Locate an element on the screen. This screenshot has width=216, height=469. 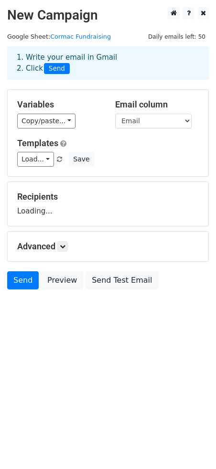
h2: New Campaign is located at coordinates (108, 15).